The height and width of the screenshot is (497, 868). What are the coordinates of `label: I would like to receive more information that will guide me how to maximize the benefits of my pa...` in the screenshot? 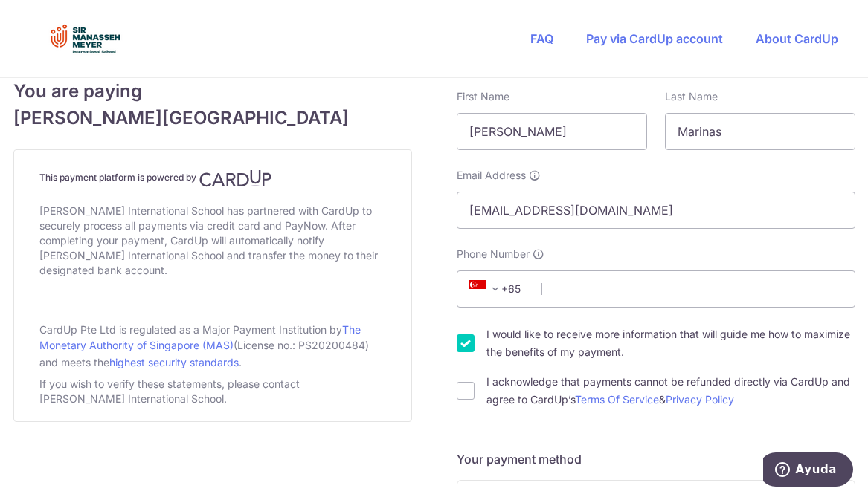 It's located at (671, 343).